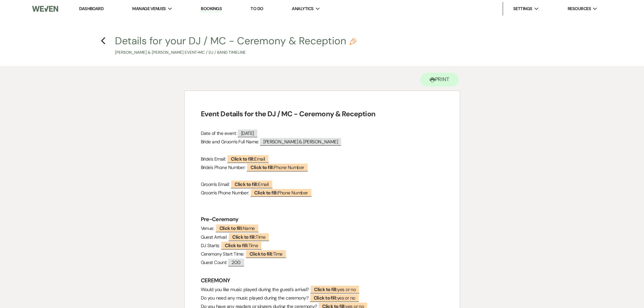 The image size is (644, 308). I want to click on p: Ceremony Start Time:, so click(322, 254).